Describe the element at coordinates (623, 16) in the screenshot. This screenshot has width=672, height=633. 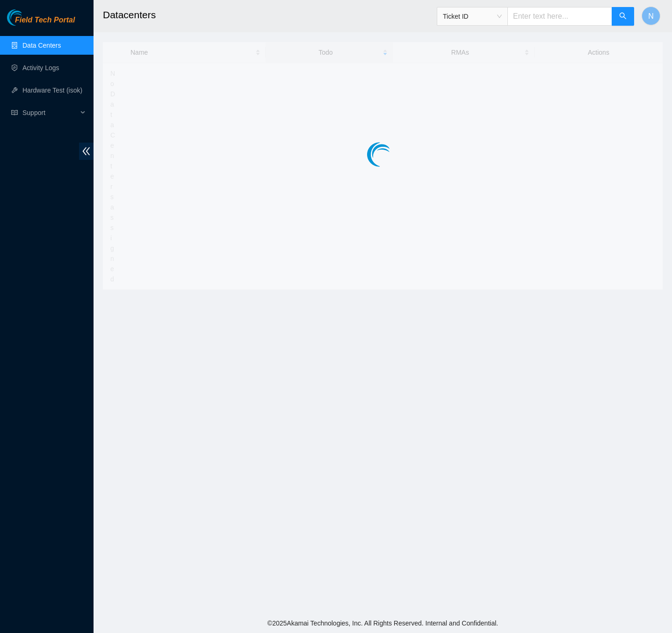
I see `span: search` at that location.